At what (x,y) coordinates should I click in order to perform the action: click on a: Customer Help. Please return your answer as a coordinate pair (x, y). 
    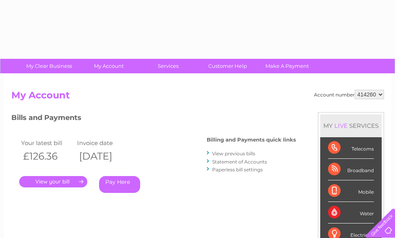
    Looking at the image, I should click on (228, 66).